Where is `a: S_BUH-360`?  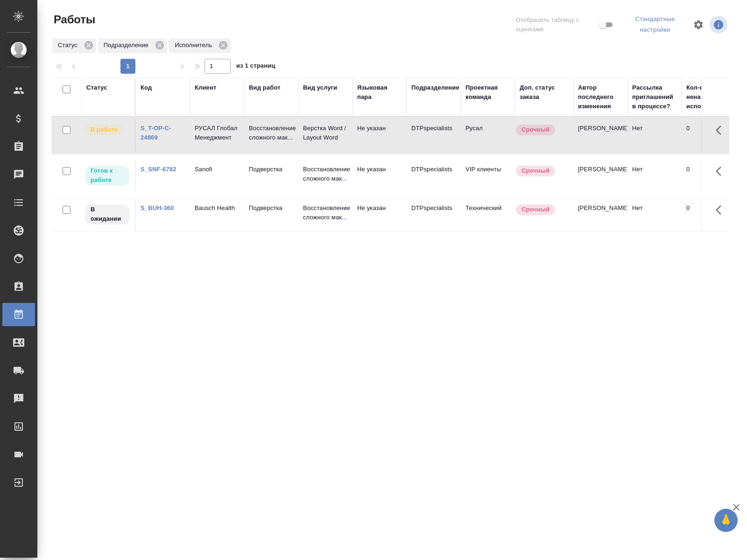 a: S_BUH-360 is located at coordinates (156, 208).